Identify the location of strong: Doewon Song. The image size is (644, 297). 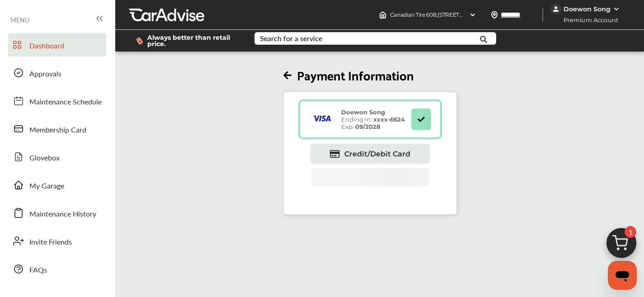
(363, 112).